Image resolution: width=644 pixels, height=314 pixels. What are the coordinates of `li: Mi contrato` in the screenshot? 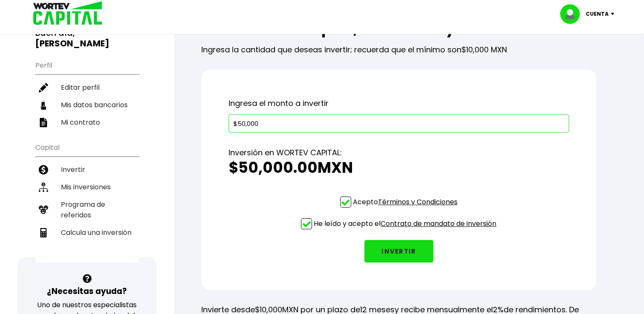 It's located at (87, 122).